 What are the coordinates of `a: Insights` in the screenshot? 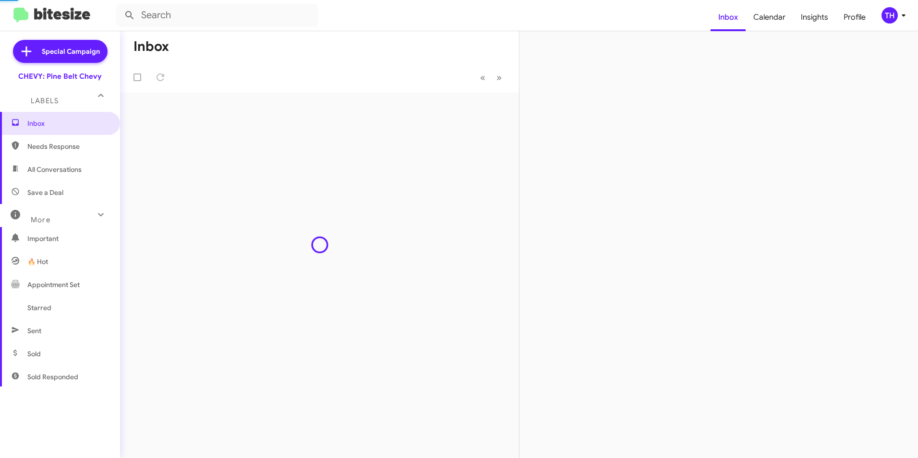 It's located at (814, 17).